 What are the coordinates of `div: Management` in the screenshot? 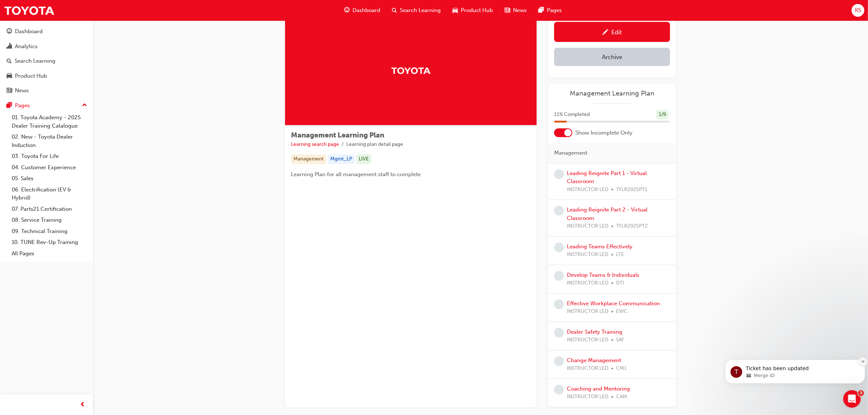 It's located at (309, 159).